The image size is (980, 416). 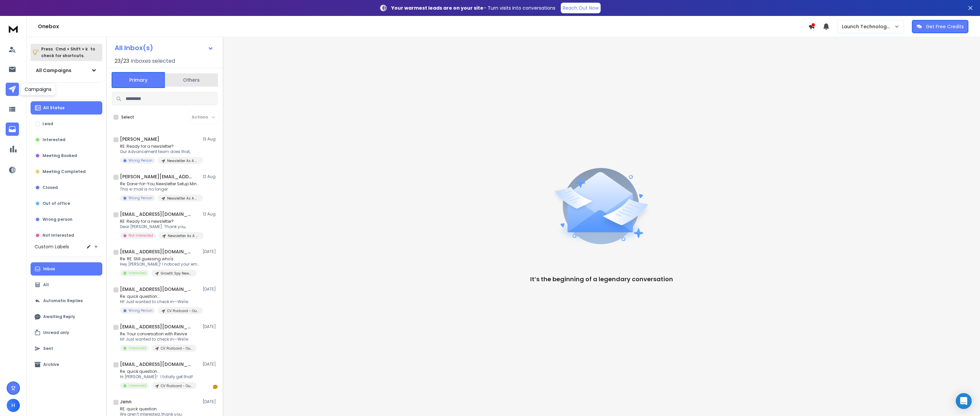 I want to click on button: Unread only, so click(x=67, y=333).